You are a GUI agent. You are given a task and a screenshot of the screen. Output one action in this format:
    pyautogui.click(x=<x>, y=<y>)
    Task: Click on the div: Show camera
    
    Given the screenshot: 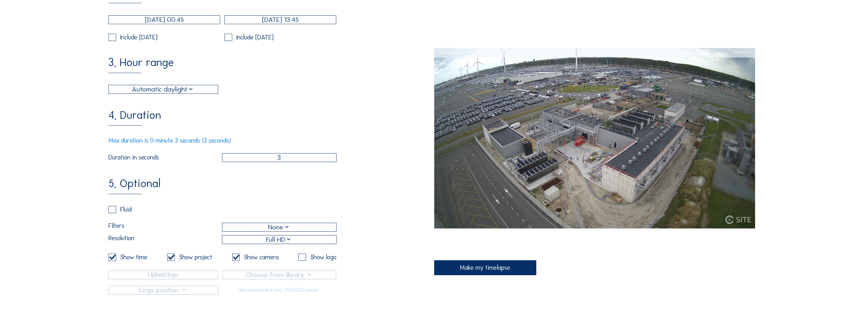 What is the action you would take?
    pyautogui.click(x=261, y=258)
    